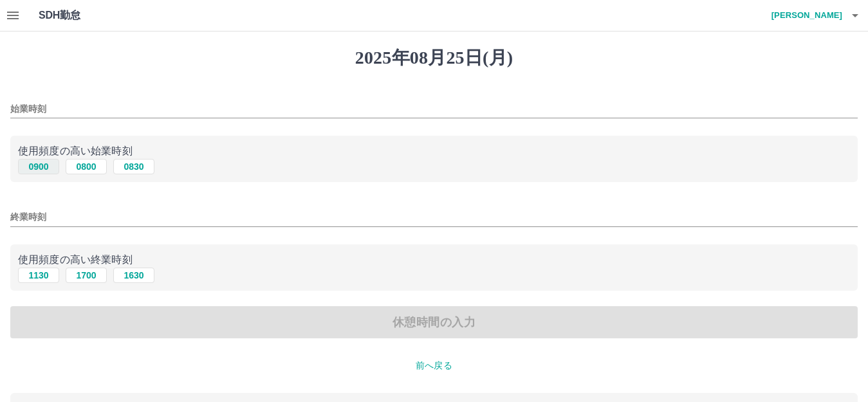  Describe the element at coordinates (86, 166) in the screenshot. I see `button: 0800` at that location.